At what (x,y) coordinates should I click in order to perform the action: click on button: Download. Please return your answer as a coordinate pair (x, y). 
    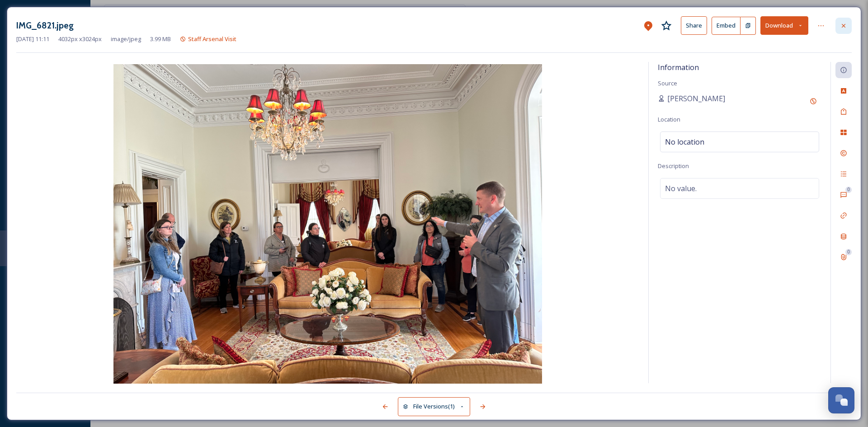
    Looking at the image, I should click on (784, 25).